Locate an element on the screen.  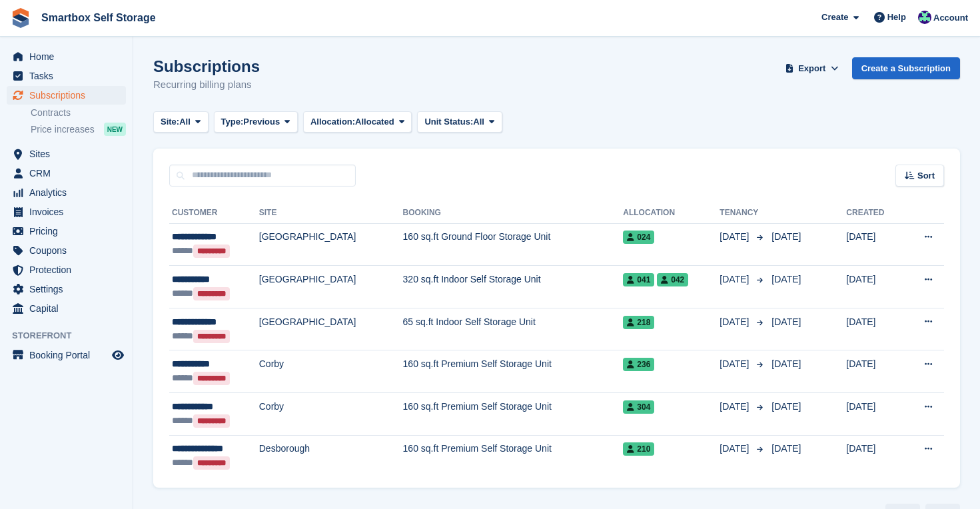
span: Create is located at coordinates (835, 17).